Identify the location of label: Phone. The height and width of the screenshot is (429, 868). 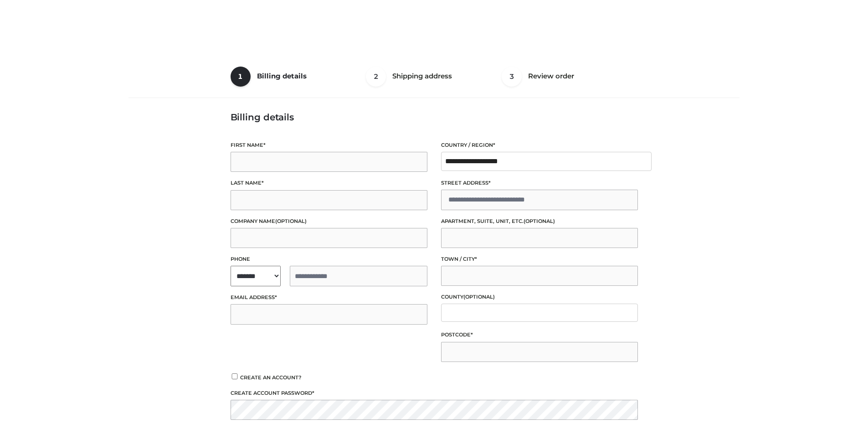
(329, 259).